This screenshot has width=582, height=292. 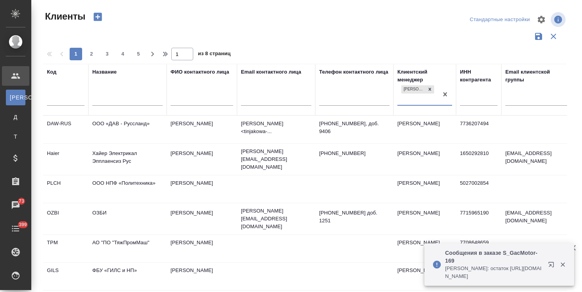 I want to click on span: 5, so click(x=139, y=54).